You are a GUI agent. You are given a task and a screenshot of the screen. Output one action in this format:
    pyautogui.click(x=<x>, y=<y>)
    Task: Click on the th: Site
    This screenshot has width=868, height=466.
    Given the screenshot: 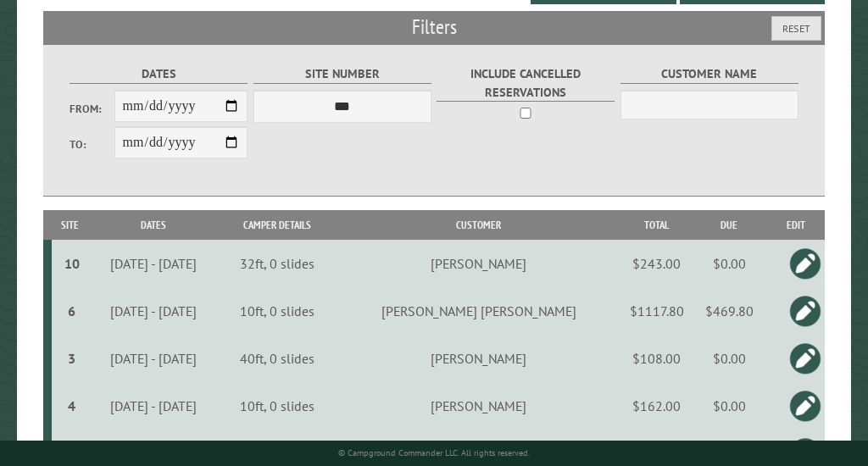 What is the action you would take?
    pyautogui.click(x=70, y=225)
    